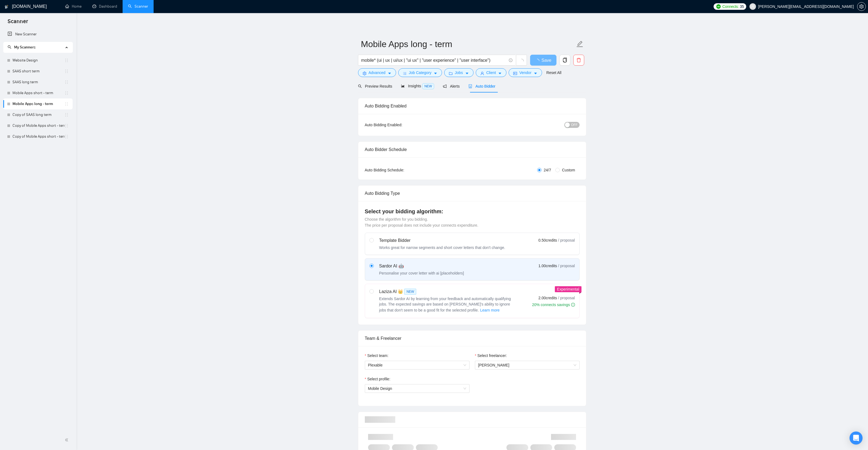  What do you see at coordinates (38, 93) in the screenshot?
I see `li: Mobile Apps short - term` at bounding box center [38, 93].